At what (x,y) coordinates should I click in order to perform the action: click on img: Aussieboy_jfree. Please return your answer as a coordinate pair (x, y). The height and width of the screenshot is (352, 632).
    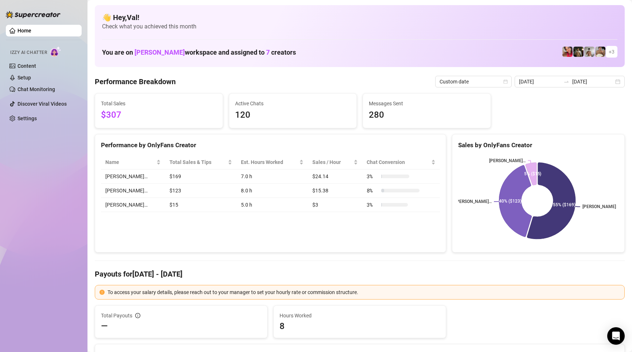
    Looking at the image, I should click on (601, 52).